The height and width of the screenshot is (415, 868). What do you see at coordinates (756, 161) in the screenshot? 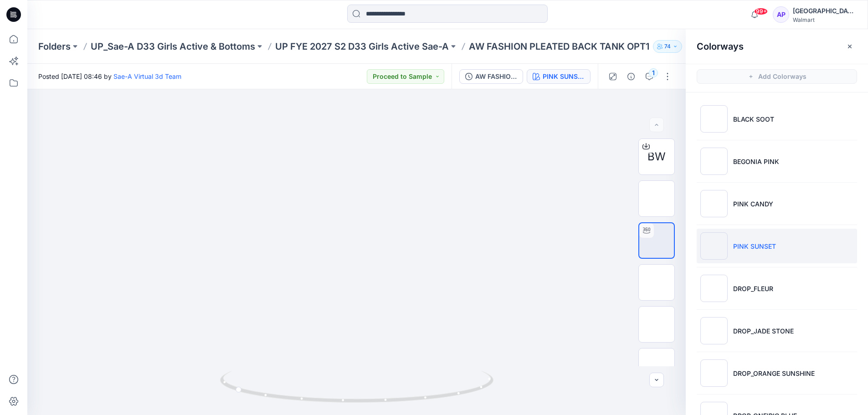
I see `p: BEGONIA PINK` at bounding box center [756, 161].